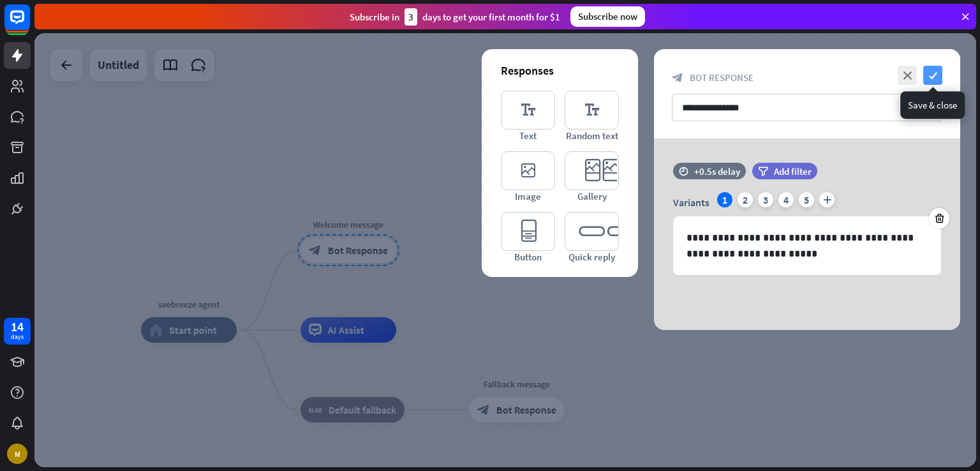  Describe the element at coordinates (933, 75) in the screenshot. I see `i: check` at that location.